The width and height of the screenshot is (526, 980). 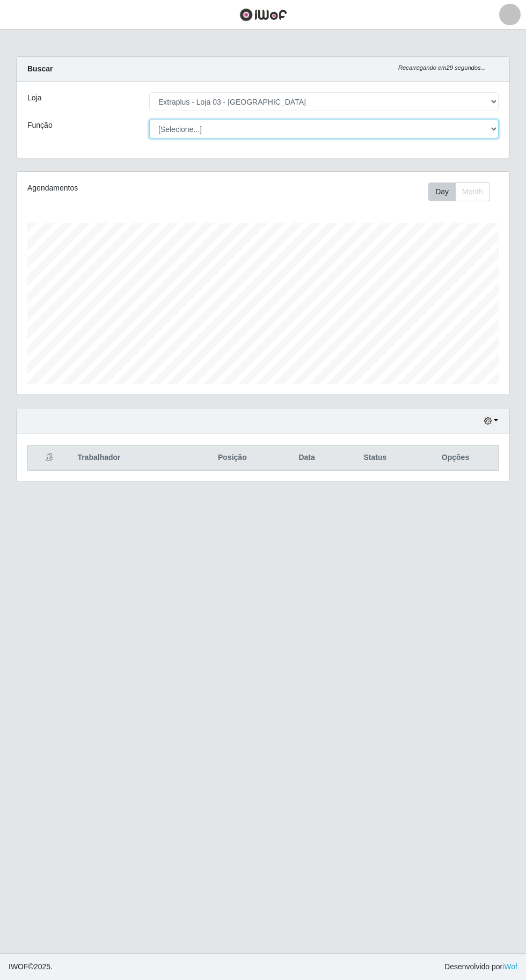 I want to click on i: Recarregando em 29 segundos..., so click(x=442, y=67).